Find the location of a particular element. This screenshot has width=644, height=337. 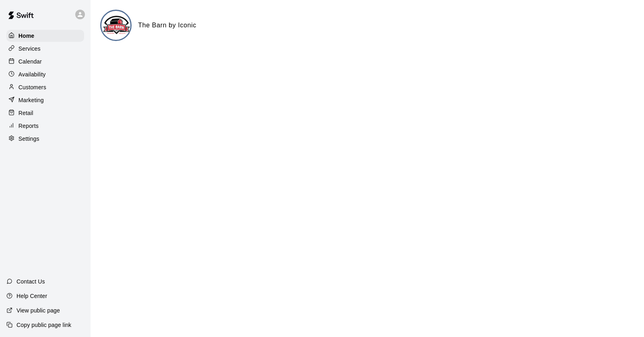

p: View public page is located at coordinates (38, 311).